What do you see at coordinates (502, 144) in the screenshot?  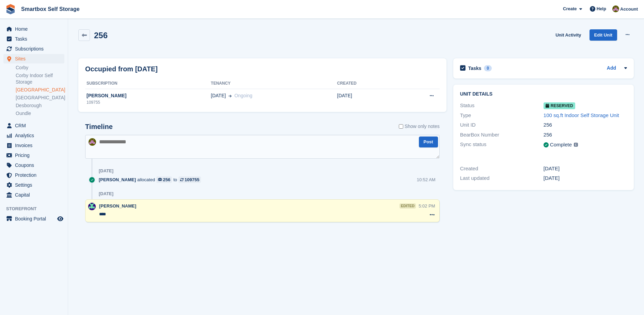 I see `div: Sync status` at bounding box center [502, 144].